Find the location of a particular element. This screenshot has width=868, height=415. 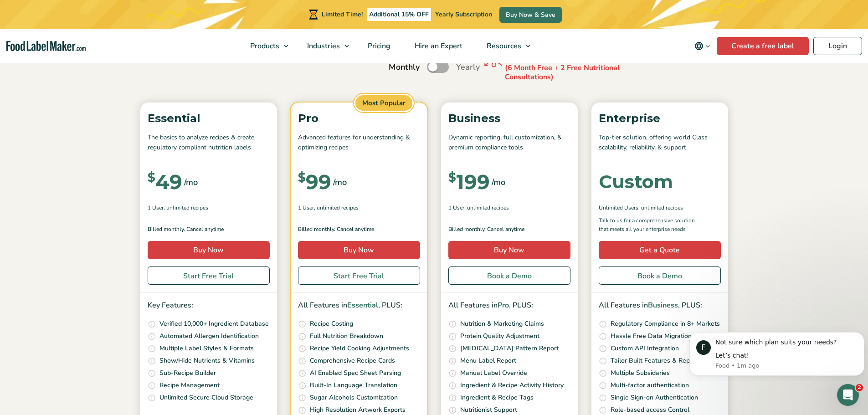

p: Business is located at coordinates (509, 119).